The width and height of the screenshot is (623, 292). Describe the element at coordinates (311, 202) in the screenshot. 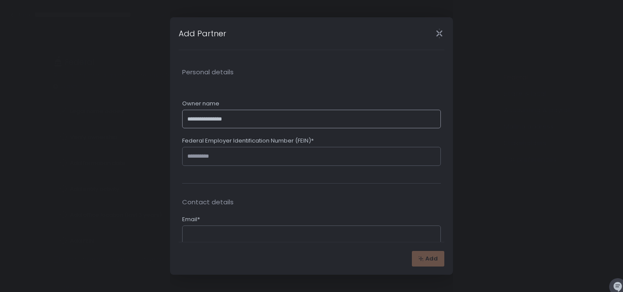

I see `span: Contact details` at that location.